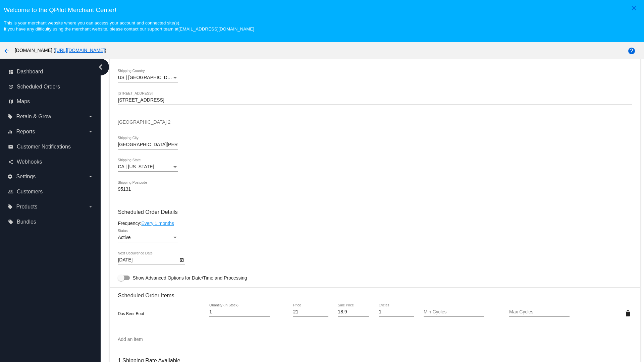 The width and height of the screenshot is (644, 362). I want to click on span: Scheduled Orders, so click(38, 87).